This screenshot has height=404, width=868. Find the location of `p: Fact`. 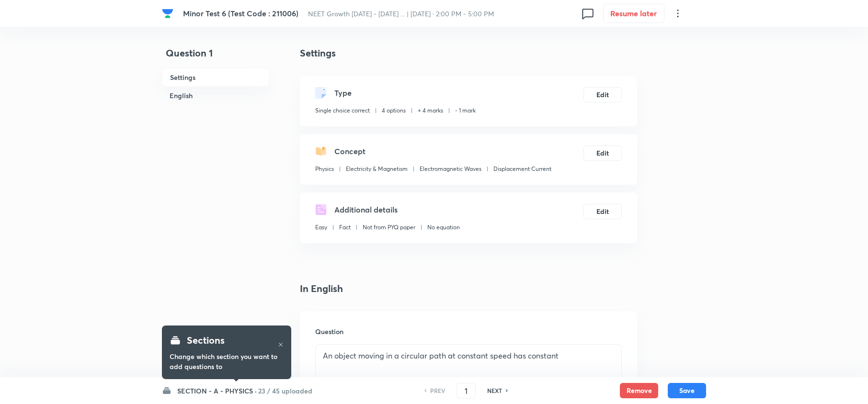

p: Fact is located at coordinates (345, 227).